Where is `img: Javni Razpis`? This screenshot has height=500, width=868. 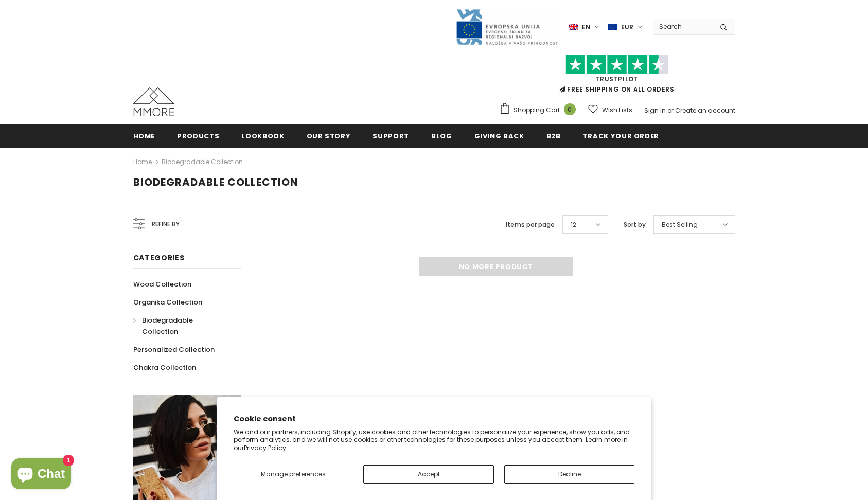 img: Javni Razpis is located at coordinates (507, 27).